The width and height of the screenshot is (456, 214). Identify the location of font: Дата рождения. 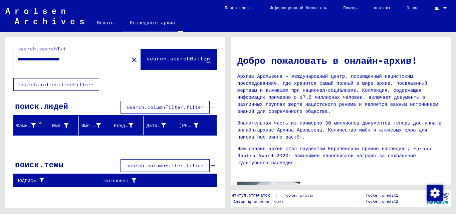
(165, 126).